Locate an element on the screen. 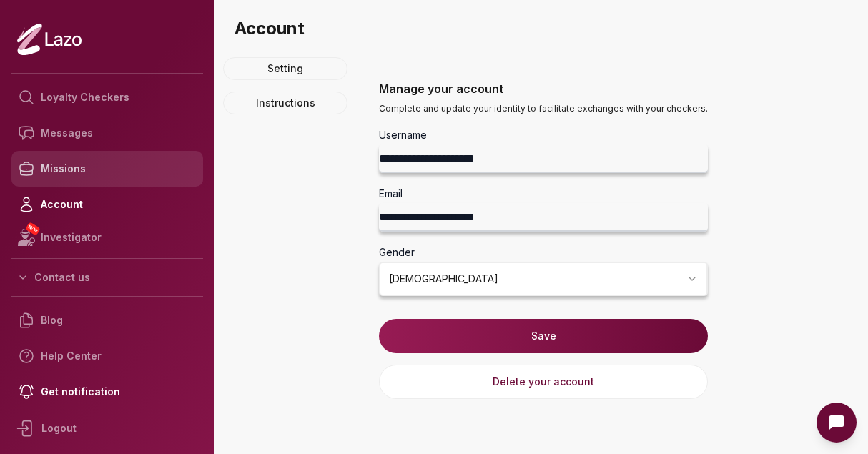 The image size is (868, 454). label: Email is located at coordinates (391, 193).